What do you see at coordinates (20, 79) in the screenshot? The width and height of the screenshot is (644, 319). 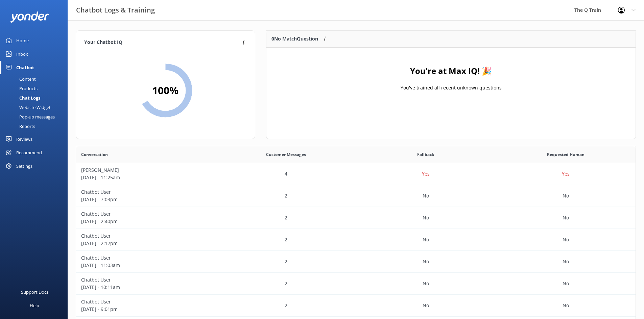 I see `div: Content` at bounding box center [20, 79].